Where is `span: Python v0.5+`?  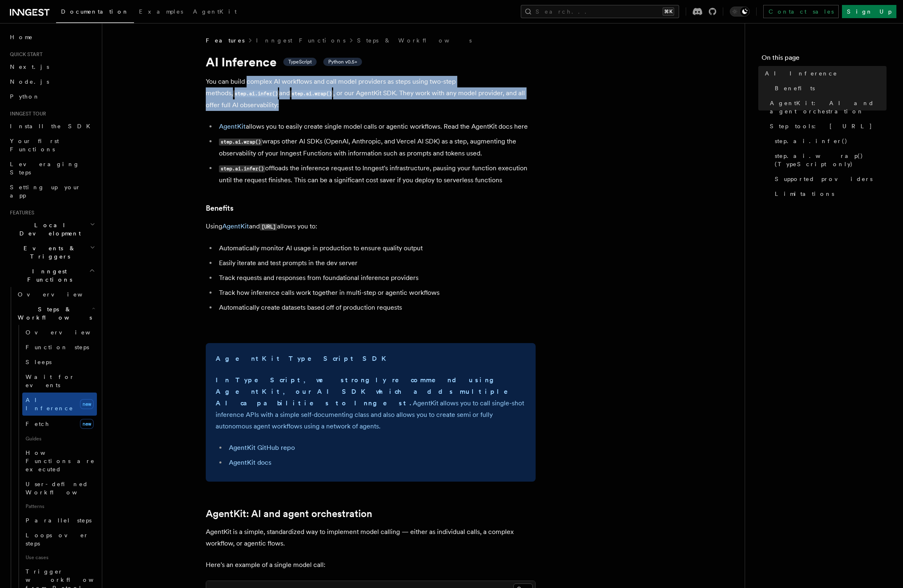
span: Python v0.5+ is located at coordinates (342, 62).